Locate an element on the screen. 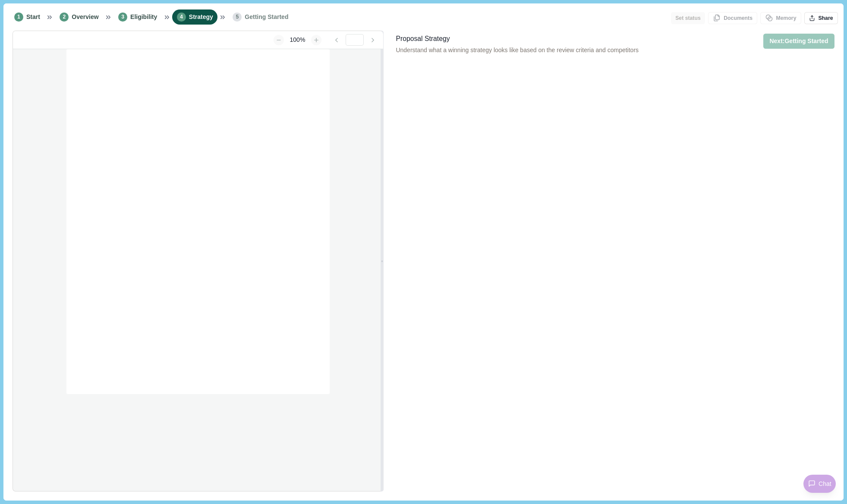 Image resolution: width=847 pixels, height=504 pixels. div: Proposal Strategy is located at coordinates (517, 39).